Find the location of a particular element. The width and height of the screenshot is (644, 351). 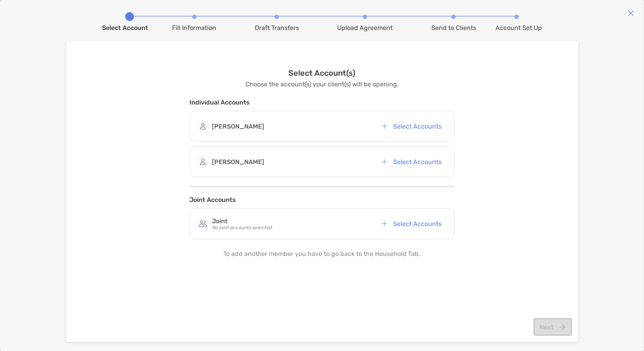

p: Choose the account(s) your client(s) will be opening. is located at coordinates (322, 84).